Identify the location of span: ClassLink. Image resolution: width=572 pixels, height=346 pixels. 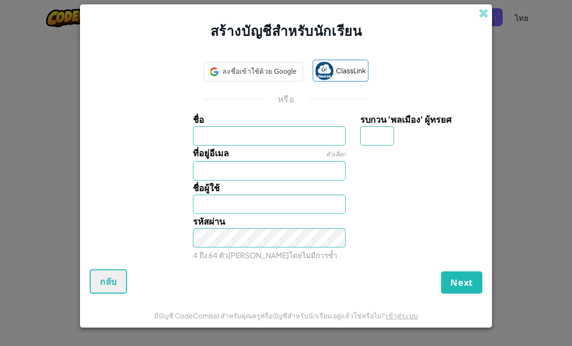
(351, 70).